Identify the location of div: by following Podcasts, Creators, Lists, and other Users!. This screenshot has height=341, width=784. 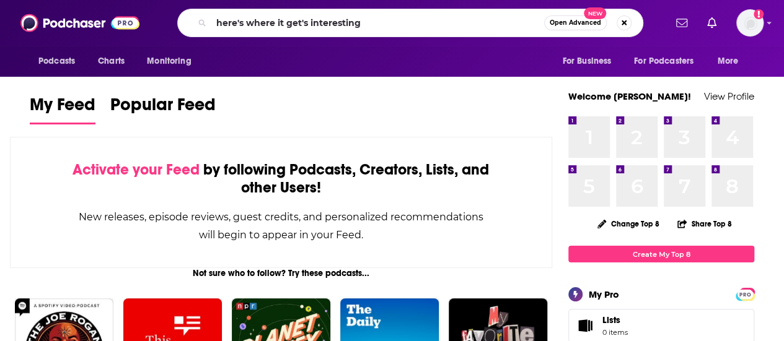
(281, 179).